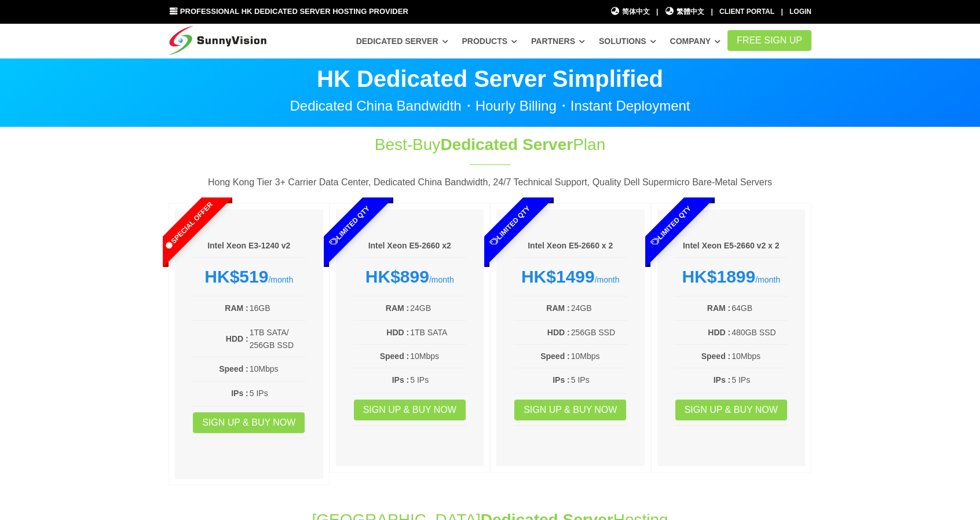 This screenshot has height=520, width=980. What do you see at coordinates (278, 308) in the screenshot?
I see `td: 16GB` at bounding box center [278, 308].